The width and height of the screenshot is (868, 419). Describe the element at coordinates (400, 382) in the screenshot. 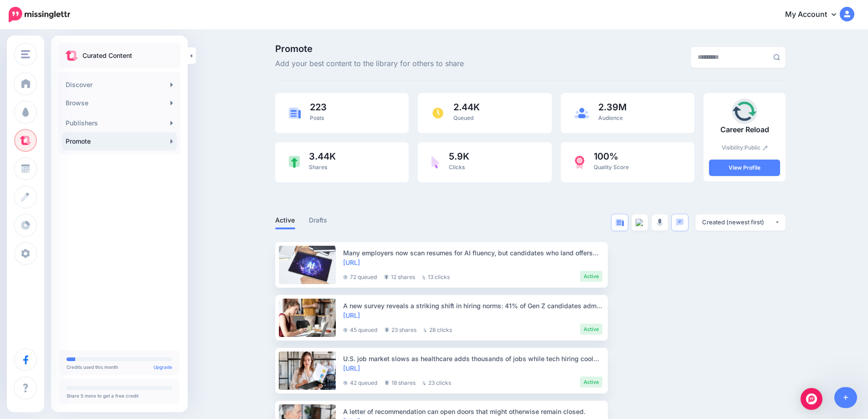

I see `li: 18 shares` at that location.